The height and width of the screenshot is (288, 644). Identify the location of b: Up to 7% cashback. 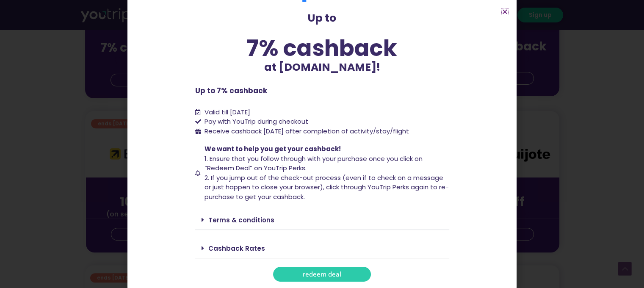
(231, 91).